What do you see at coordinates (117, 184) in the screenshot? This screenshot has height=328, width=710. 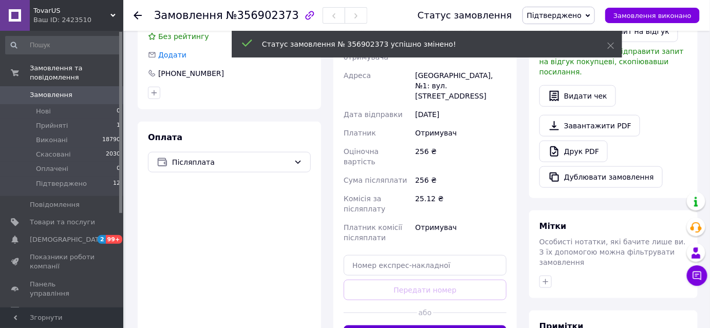 I see `span: 12` at bounding box center [117, 184].